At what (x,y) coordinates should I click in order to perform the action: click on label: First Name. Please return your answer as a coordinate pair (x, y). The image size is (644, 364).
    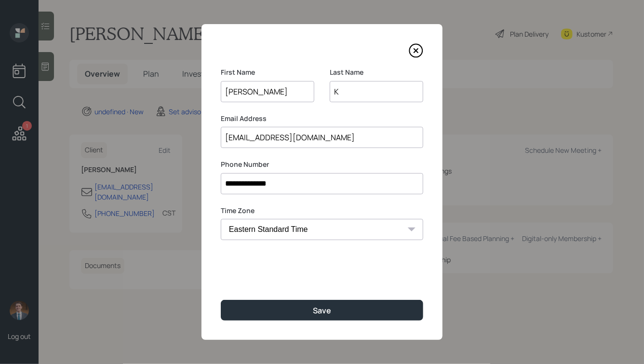
    Looking at the image, I should click on (267, 72).